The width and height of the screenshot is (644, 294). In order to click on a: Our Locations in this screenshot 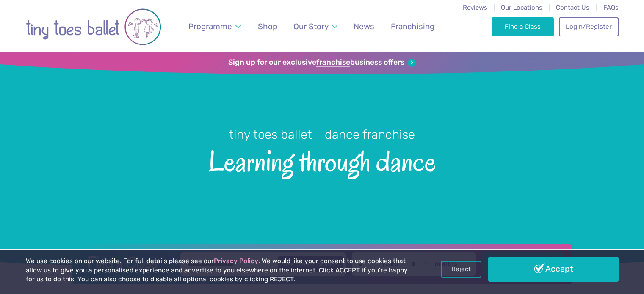, I will do `click(522, 8)`.